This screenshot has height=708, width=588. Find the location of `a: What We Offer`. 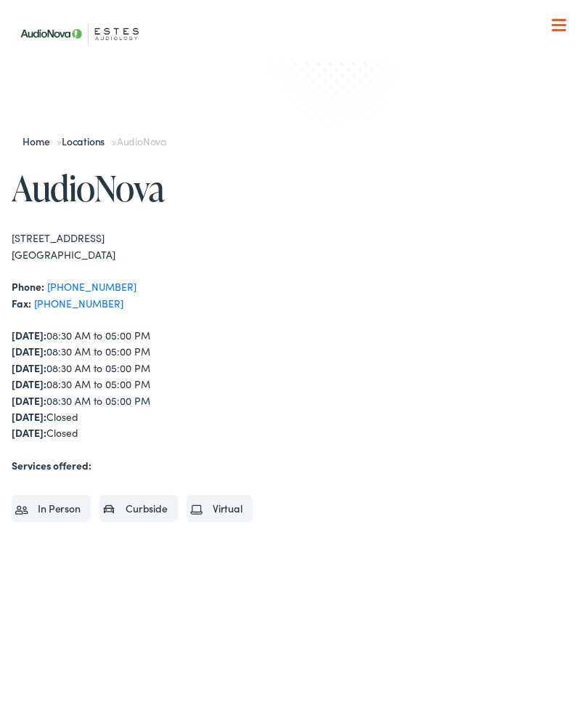

a: What We Offer is located at coordinates (299, 80).